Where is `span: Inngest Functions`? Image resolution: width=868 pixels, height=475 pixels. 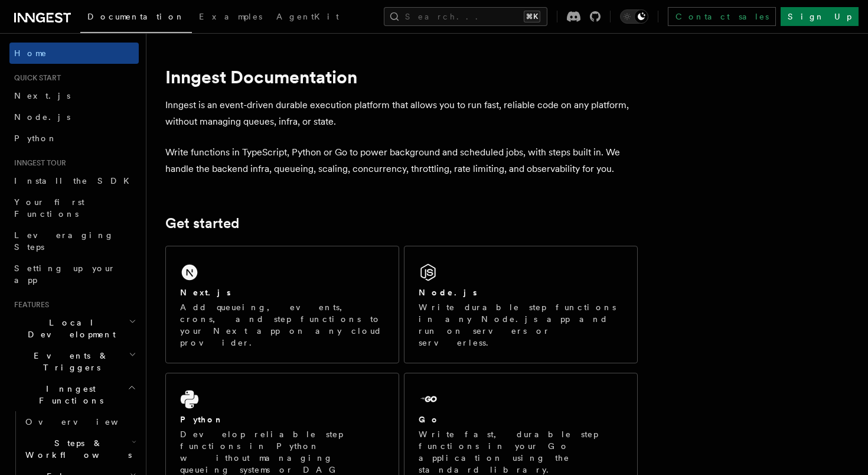 span: Inngest Functions is located at coordinates (69, 394).